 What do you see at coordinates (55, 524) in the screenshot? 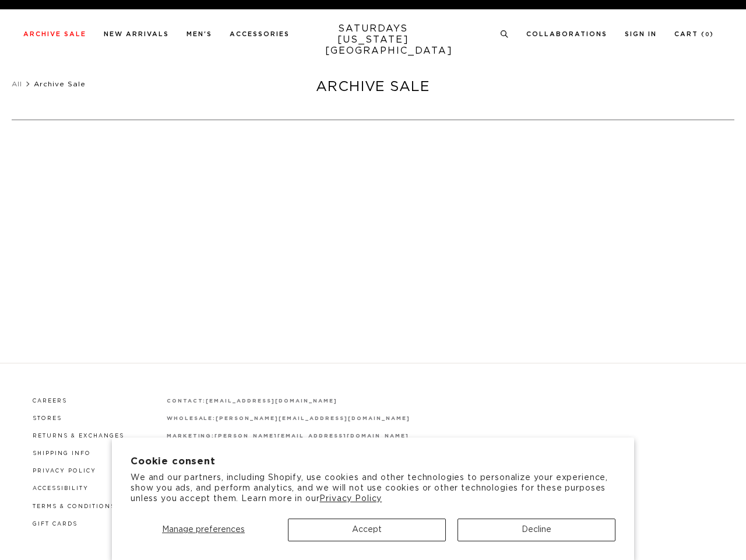
I see `a: Gift Cards` at bounding box center [55, 524].